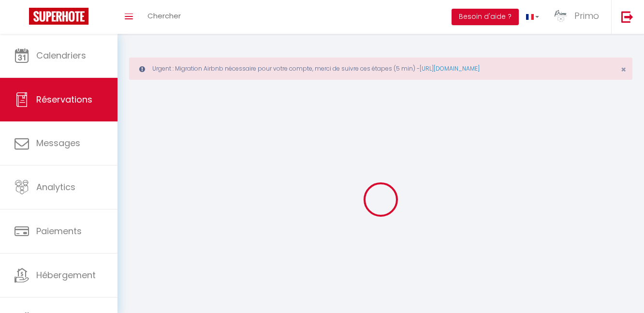  What do you see at coordinates (65, 99) in the screenshot?
I see `span: Réservations` at bounding box center [65, 99].